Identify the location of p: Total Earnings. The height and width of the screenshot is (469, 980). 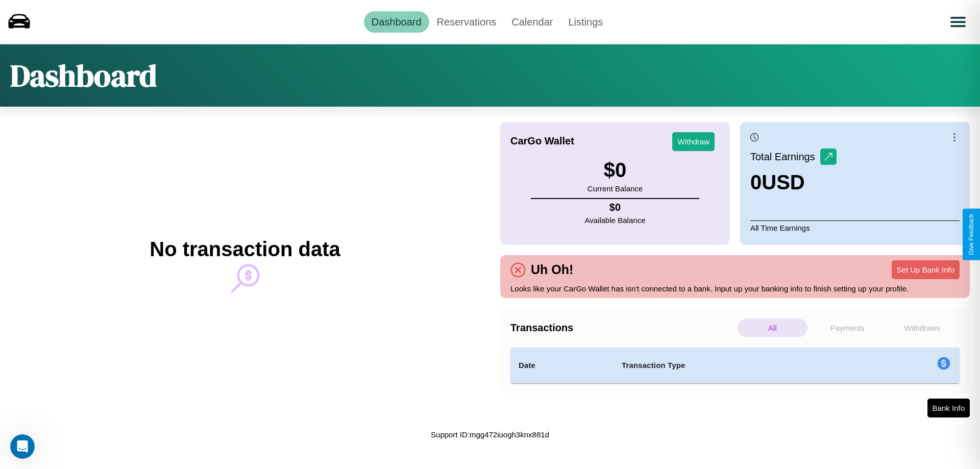
(785, 157).